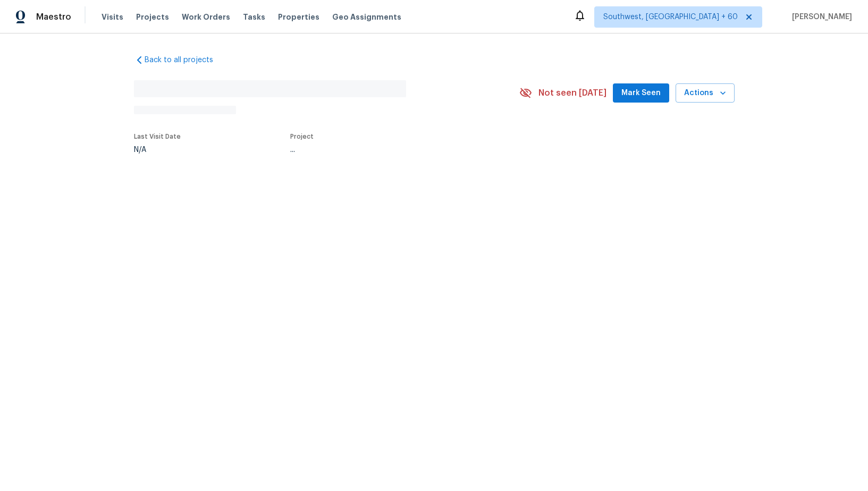 This screenshot has width=868, height=491. I want to click on span: Visits, so click(112, 17).